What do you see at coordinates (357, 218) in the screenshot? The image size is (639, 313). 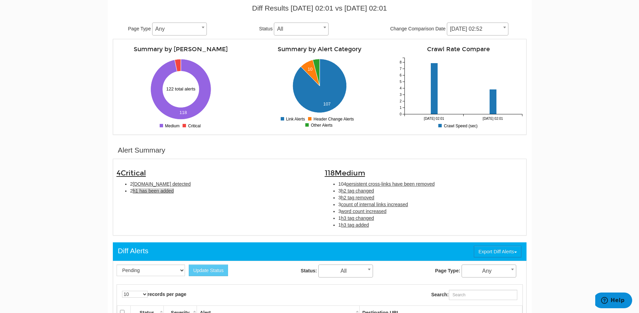 I see `span: h3 tag changed` at bounding box center [357, 218].